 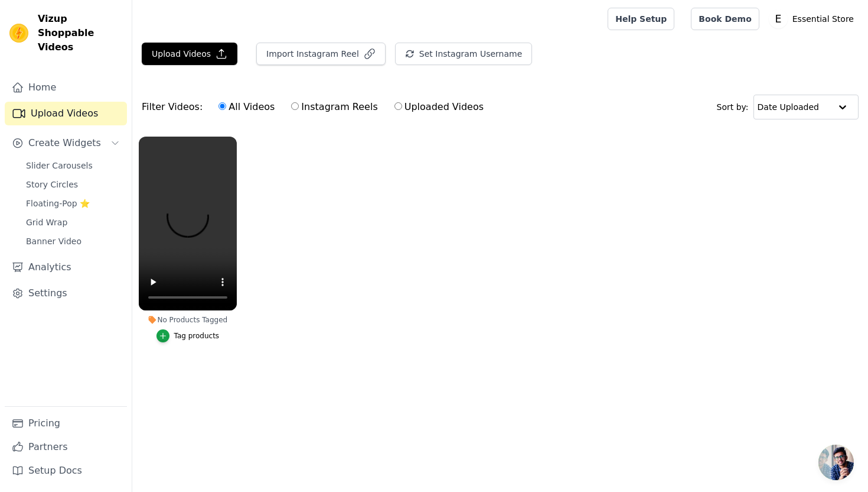 What do you see at coordinates (65, 423) in the screenshot?
I see `a: Pricing` at bounding box center [65, 423].